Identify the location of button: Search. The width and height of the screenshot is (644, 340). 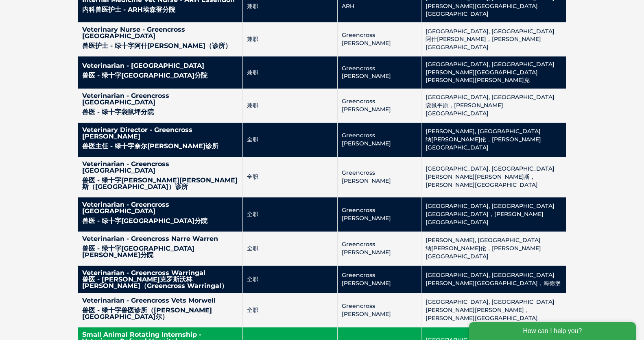
(632, 41).